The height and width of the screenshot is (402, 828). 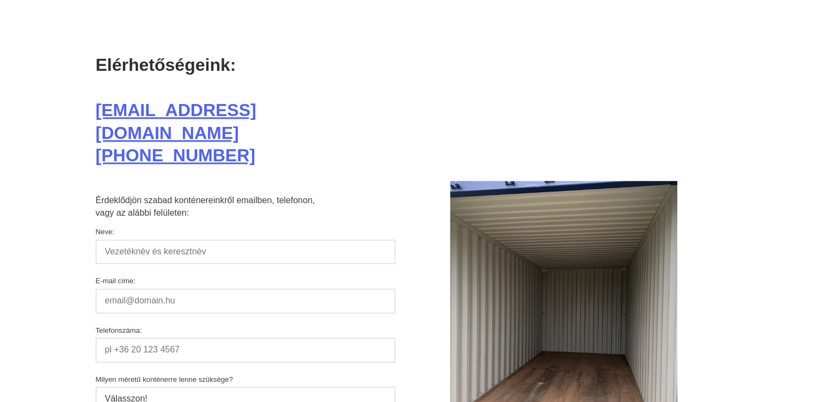 I want to click on label: Telefonszáma:, so click(x=246, y=330).